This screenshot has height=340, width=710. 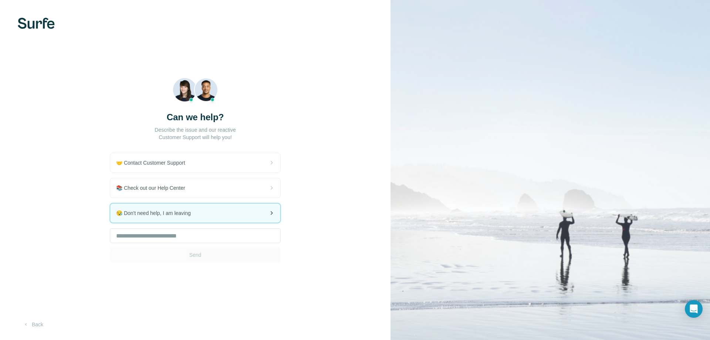 What do you see at coordinates (195, 137) in the screenshot?
I see `p: Customer Support will help you!` at bounding box center [195, 137].